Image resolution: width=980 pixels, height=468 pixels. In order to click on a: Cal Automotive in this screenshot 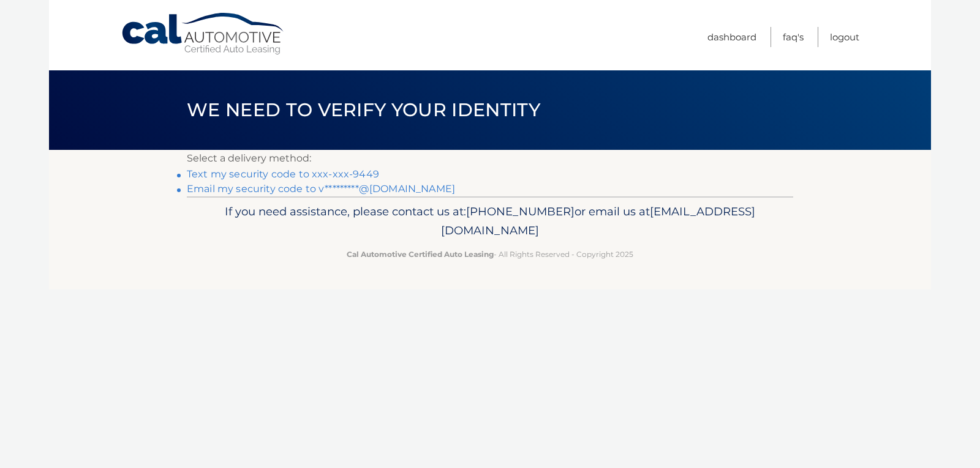, I will do `click(203, 34)`.